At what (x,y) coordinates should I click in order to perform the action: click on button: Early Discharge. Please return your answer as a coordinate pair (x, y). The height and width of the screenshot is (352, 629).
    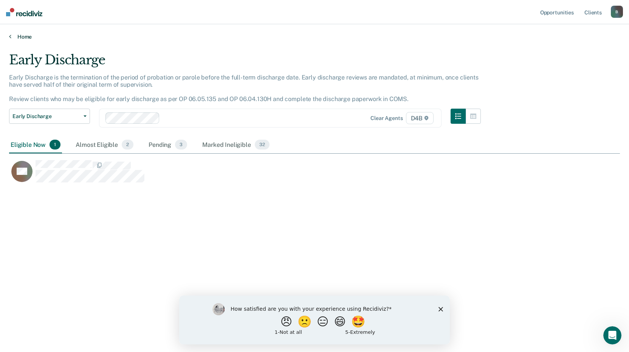
    Looking at the image, I should click on (50, 116).